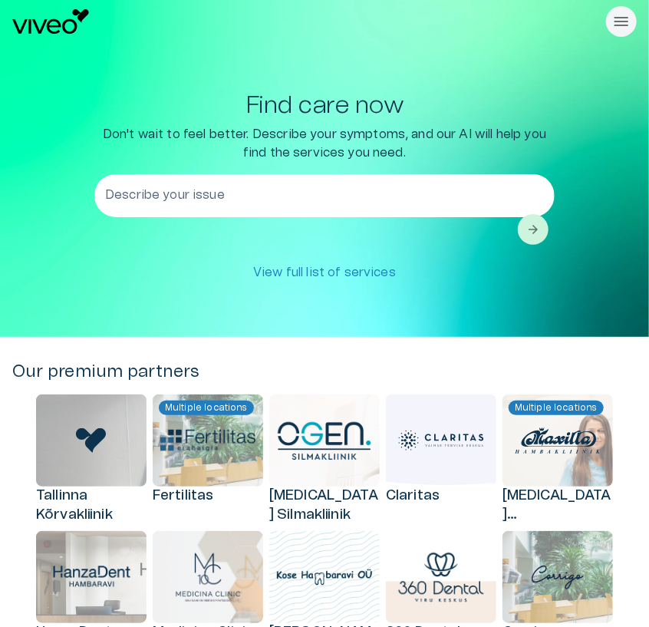 This screenshot has height=627, width=649. What do you see at coordinates (325, 105) in the screenshot?
I see `h1: Find care now` at bounding box center [325, 105].